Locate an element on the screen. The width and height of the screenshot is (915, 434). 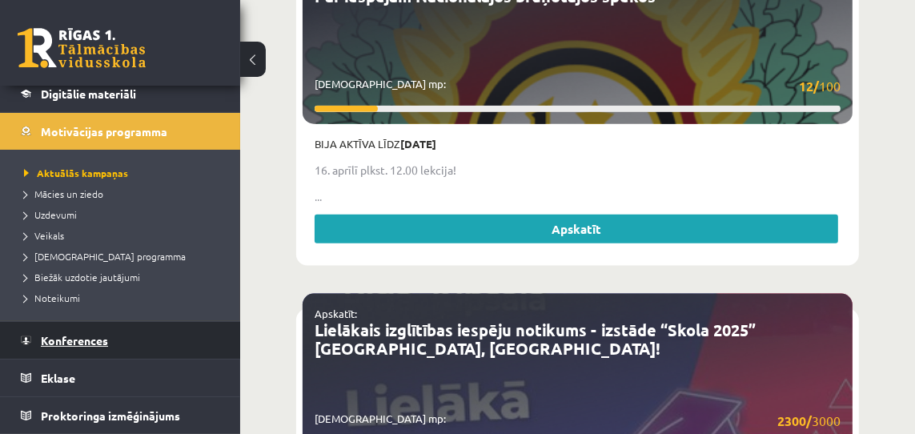
span: 100 is located at coordinates (820, 86).